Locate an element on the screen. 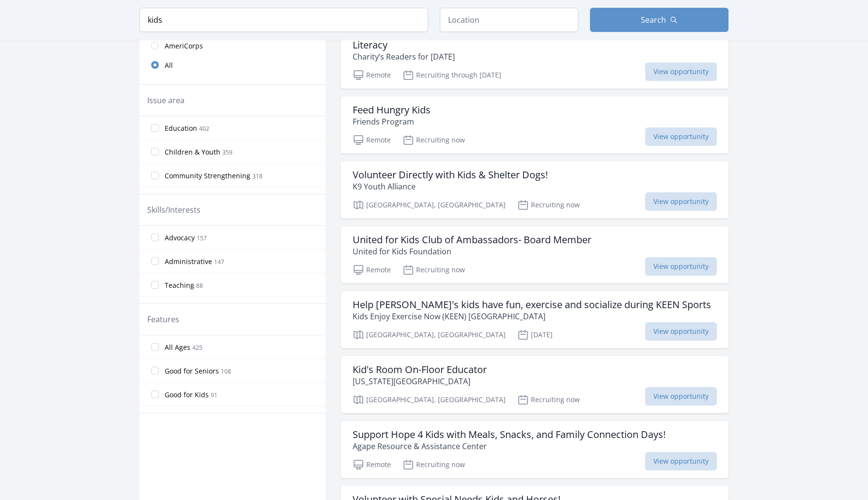 This screenshot has height=500, width=868. legend: Features is located at coordinates (163, 319).